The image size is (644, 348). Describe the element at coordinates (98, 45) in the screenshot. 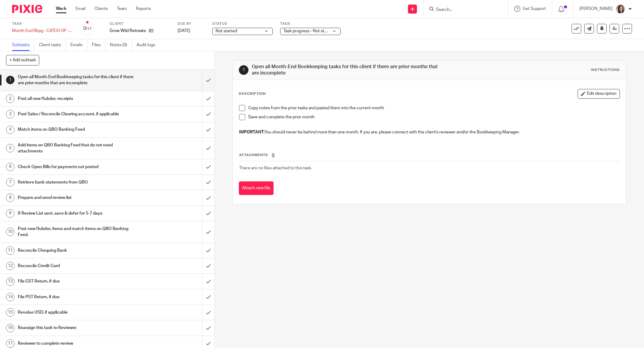

I see `a: Files` at that location.